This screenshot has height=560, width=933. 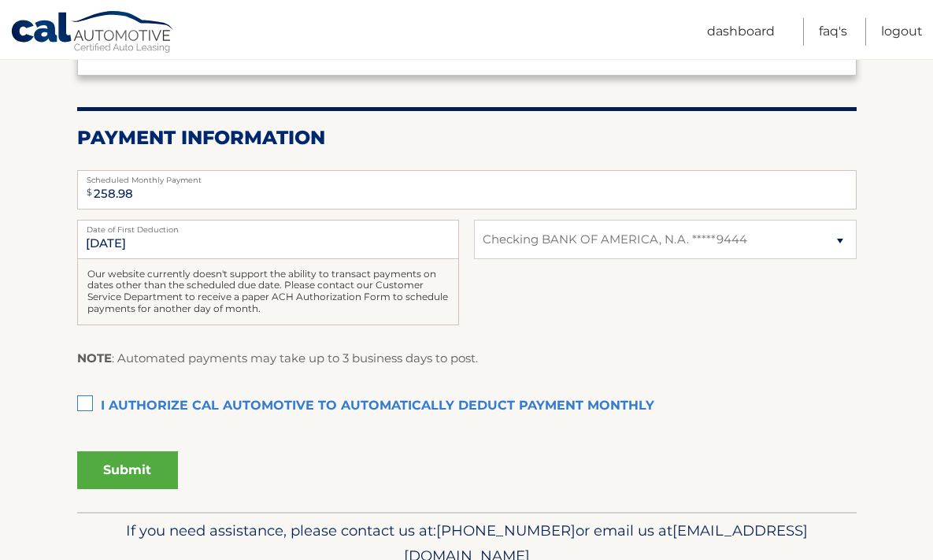 I want to click on input: Payment Date, so click(x=268, y=239).